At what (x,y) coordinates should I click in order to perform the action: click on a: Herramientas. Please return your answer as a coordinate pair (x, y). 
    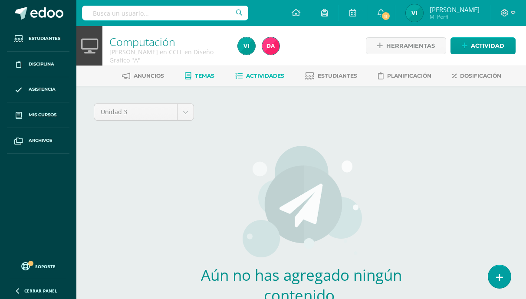
    Looking at the image, I should click on (406, 46).